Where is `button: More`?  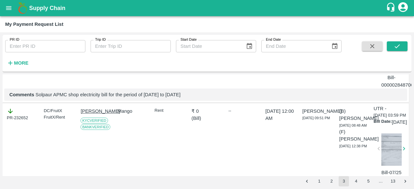
button: More is located at coordinates (17, 63).